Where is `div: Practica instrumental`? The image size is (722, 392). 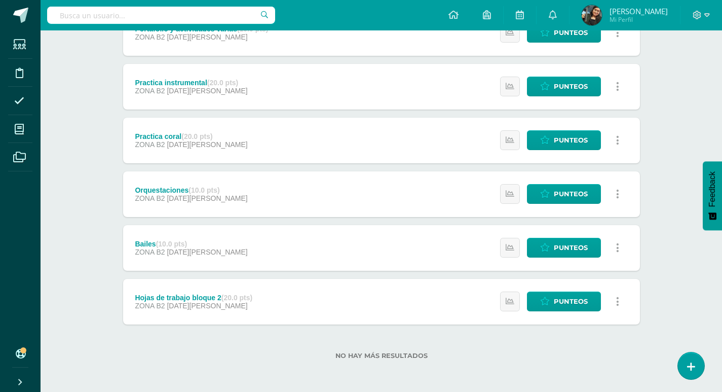 div: Practica instrumental is located at coordinates (191, 83).